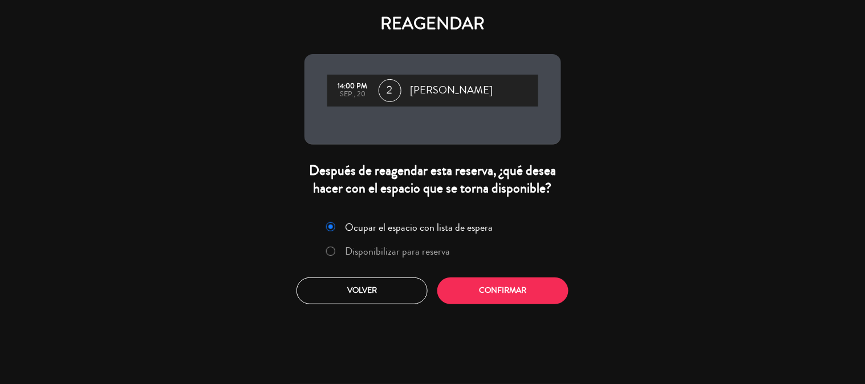 The image size is (865, 384). What do you see at coordinates (503, 291) in the screenshot?
I see `button: Confirmar` at bounding box center [503, 291].